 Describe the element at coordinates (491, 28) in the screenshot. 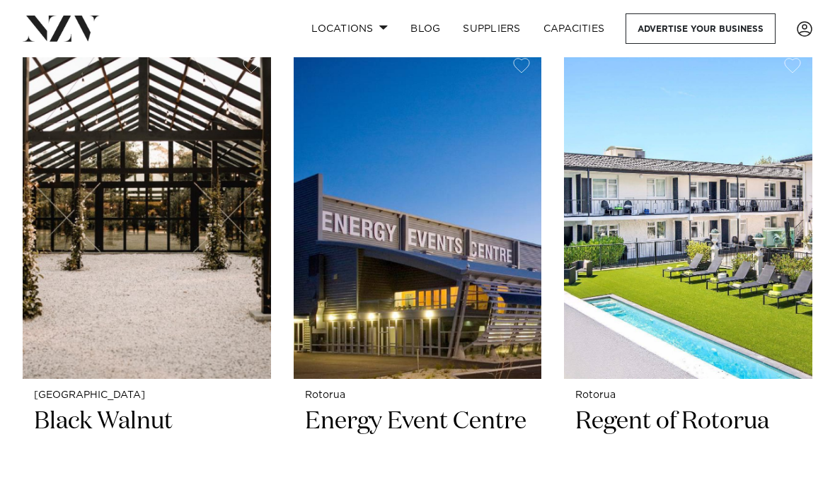

I see `a: SUPPLIERS` at that location.